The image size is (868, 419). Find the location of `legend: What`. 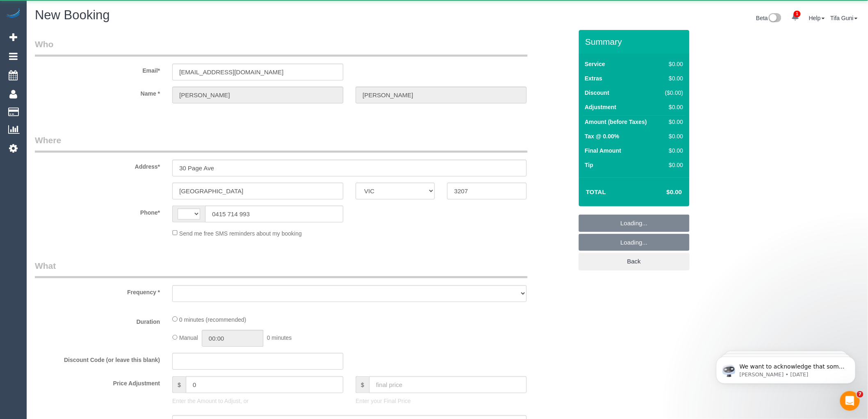

legend: What is located at coordinates (281, 268).